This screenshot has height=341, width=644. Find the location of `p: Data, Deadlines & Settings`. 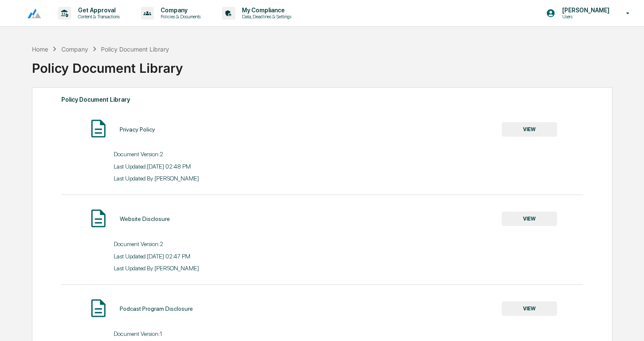

p: Data, Deadlines & Settings is located at coordinates (265, 17).